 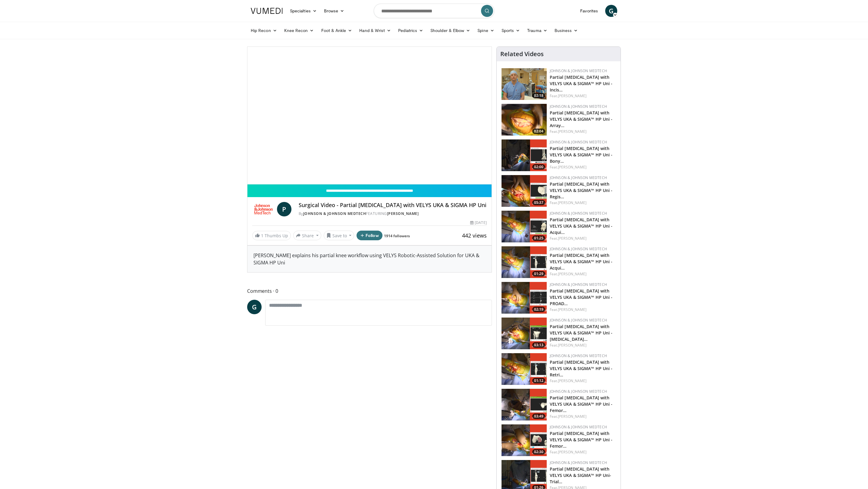 I want to click on a: Shoulder & Elbow, so click(x=450, y=30).